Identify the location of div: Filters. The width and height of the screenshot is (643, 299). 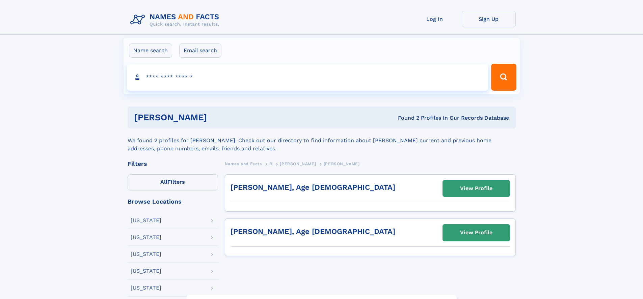
(173, 164).